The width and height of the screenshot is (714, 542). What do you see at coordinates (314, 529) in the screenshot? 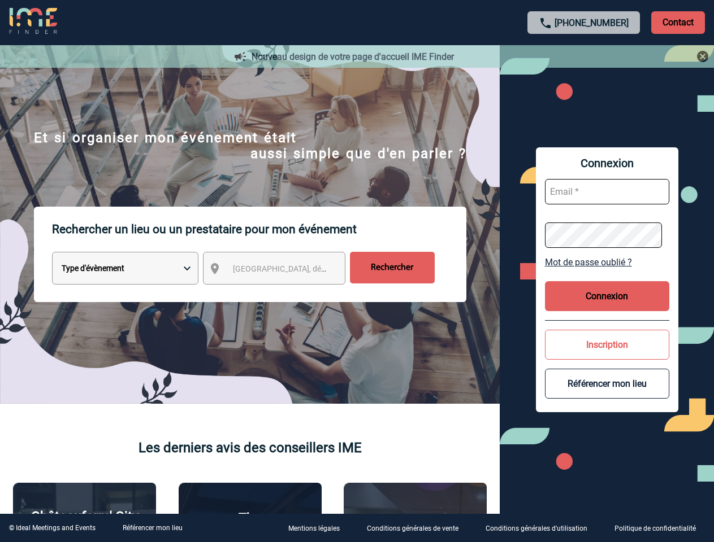
I see `p: Mentions légales` at bounding box center [314, 529].